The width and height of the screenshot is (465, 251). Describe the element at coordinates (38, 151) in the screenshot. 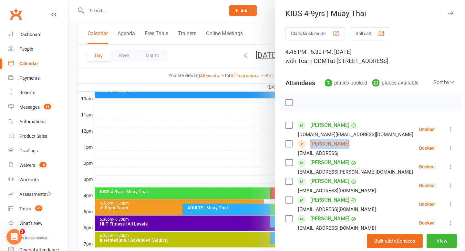

I see `a: Gradings` at that location.